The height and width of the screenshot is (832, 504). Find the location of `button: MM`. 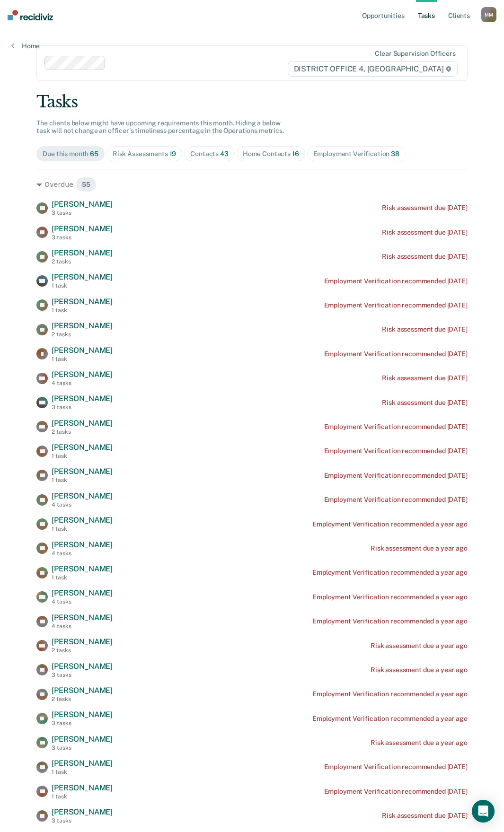

button: MM is located at coordinates (489, 14).